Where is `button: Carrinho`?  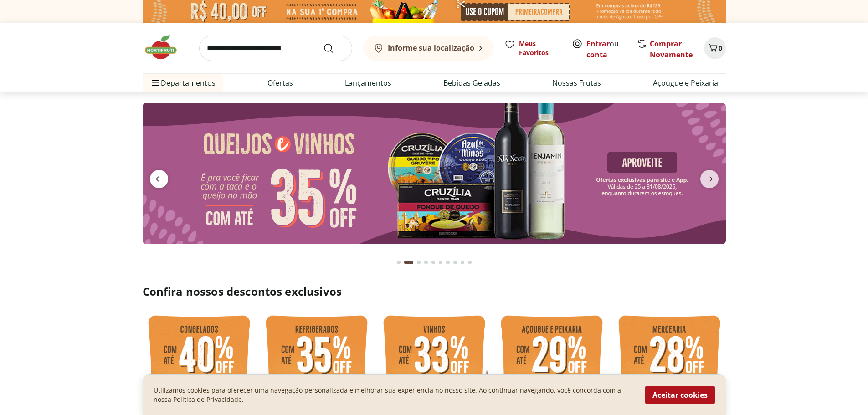
button: Carrinho is located at coordinates (715, 49).